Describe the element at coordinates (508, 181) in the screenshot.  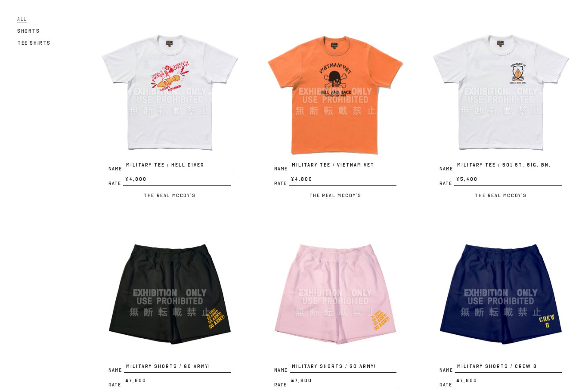
I see `span: ¥5,400` at that location.